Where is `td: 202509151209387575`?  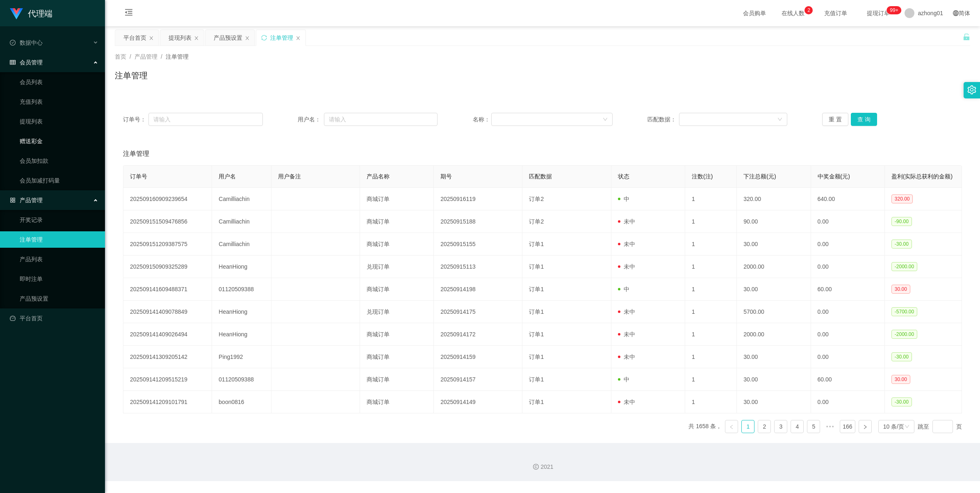
td: 202509151209387575 is located at coordinates (168, 244).